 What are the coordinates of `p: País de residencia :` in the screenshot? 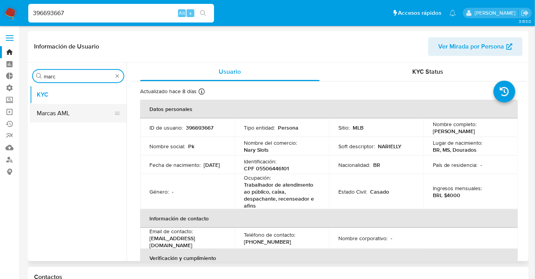 It's located at (456, 165).